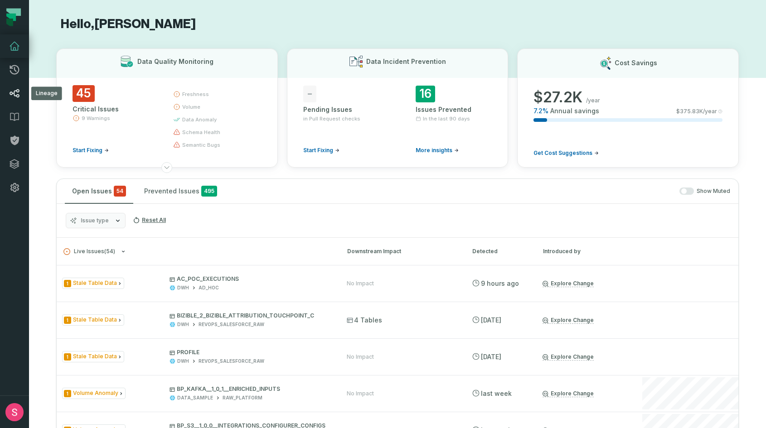 This screenshot has height=428, width=766. What do you see at coordinates (14, 412) in the screenshot?
I see `img: avatar of Sharon Haviv Kvit` at bounding box center [14, 412].